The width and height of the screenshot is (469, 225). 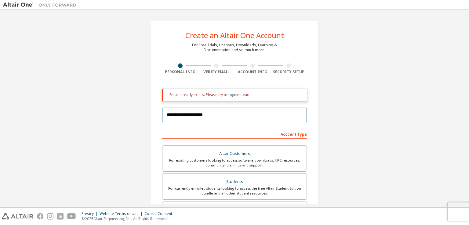 I want to click on img: facebook.svg, so click(x=40, y=216).